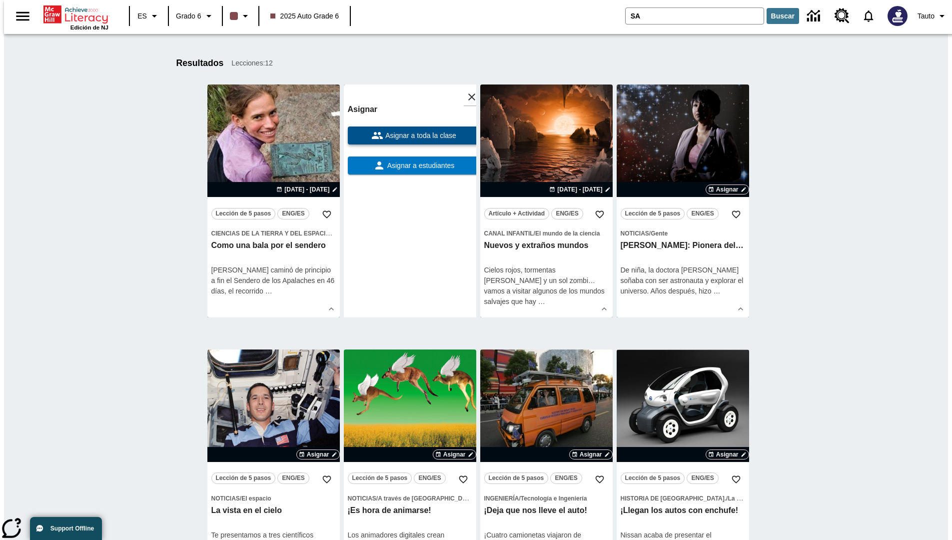 This screenshot has width=952, height=540. Describe the element at coordinates (898, 16) in the screenshot. I see `button: Escoja un nuevo avatar` at that location.